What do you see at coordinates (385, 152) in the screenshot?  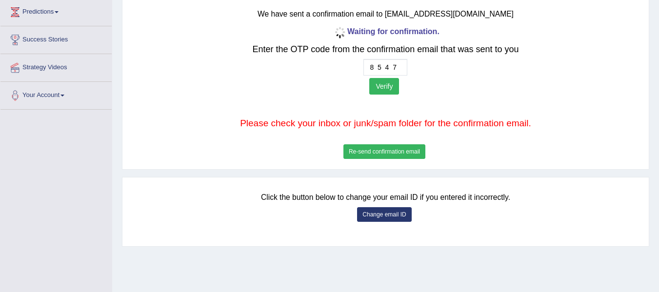 I see `button: Re-send confirmation email` at bounding box center [385, 152].